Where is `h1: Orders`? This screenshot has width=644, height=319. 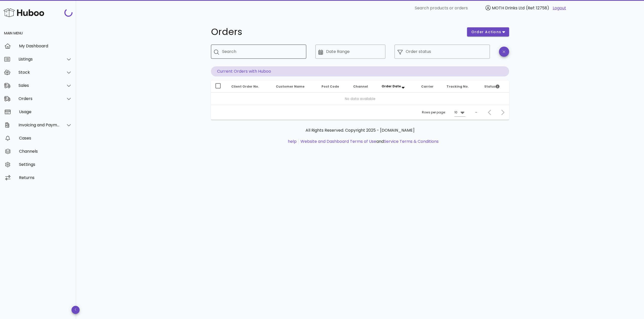 h1: Orders is located at coordinates (336, 32).